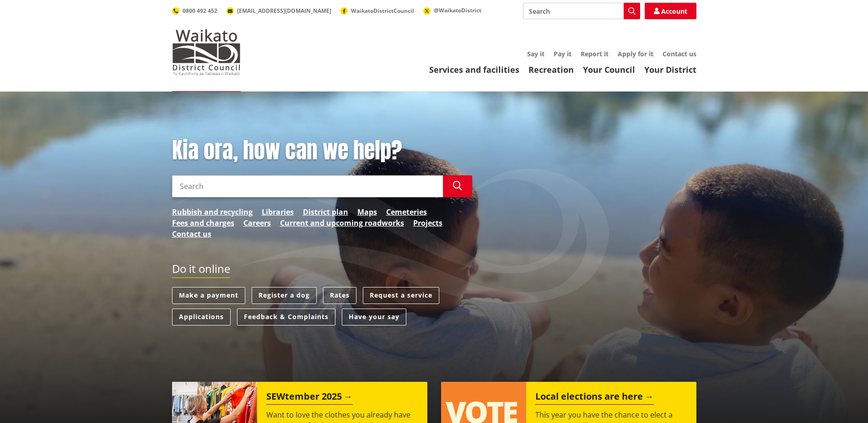 The image size is (868, 423). I want to click on a: Have your say, so click(374, 317).